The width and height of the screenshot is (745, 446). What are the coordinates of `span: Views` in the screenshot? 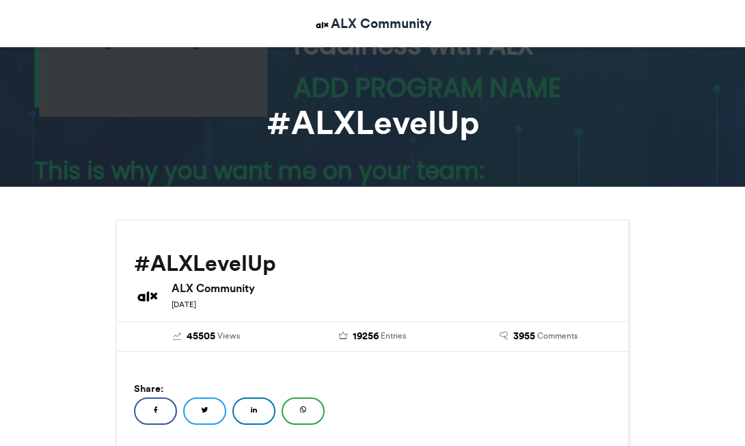 It's located at (228, 335).